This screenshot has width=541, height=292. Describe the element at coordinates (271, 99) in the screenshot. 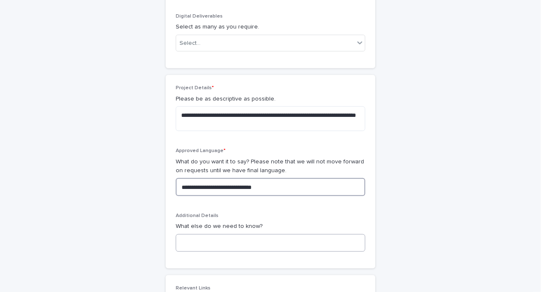

I see `p: Please be as descriptive as possible.` at that location.